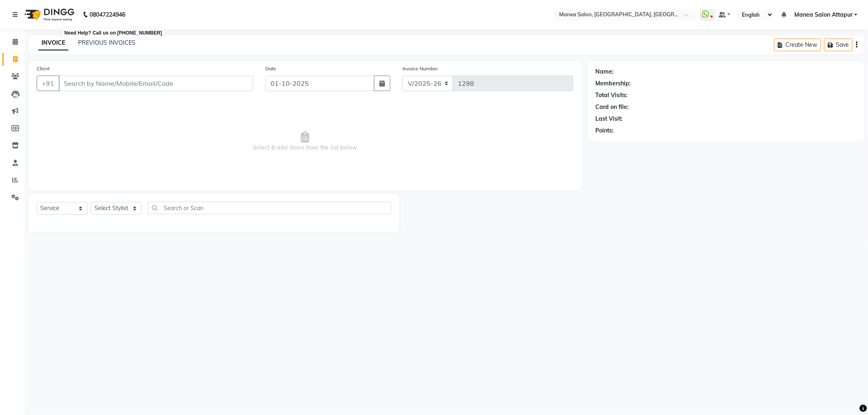 The width and height of the screenshot is (868, 415). Describe the element at coordinates (48, 83) in the screenshot. I see `button: +91` at that location.